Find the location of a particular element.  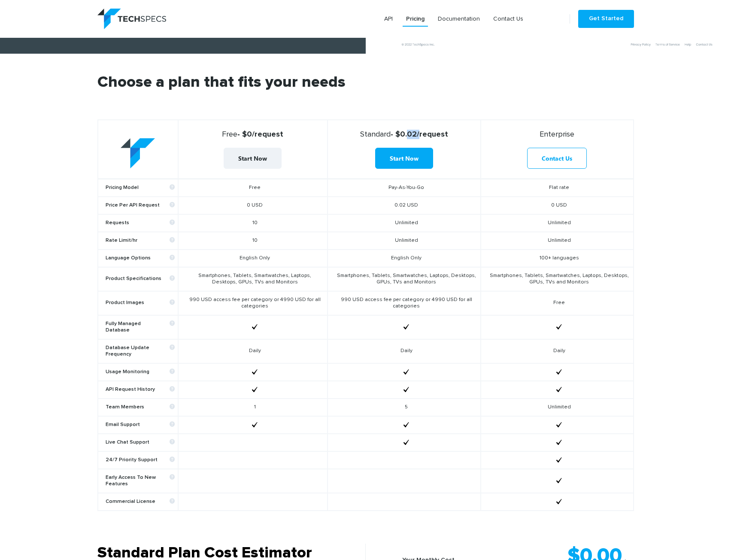

b: Fully Managed Database is located at coordinates (140, 328).